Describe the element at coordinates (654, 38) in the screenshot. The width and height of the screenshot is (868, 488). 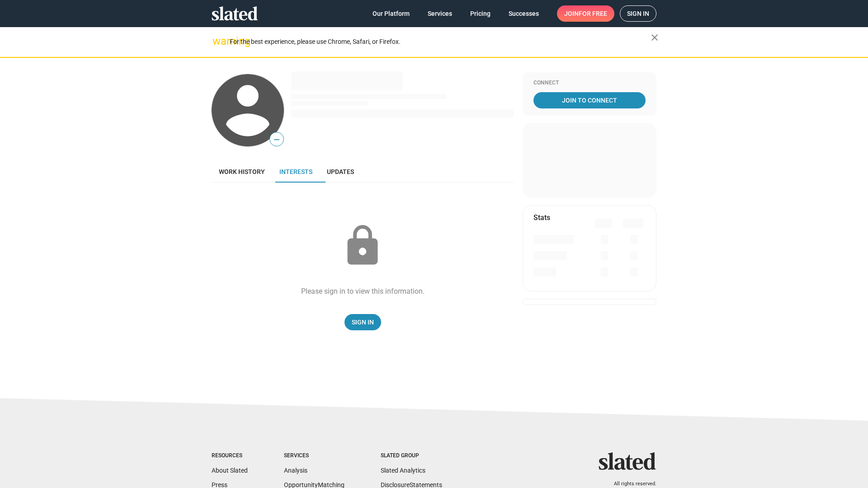
I see `mat-icon: close` at that location.